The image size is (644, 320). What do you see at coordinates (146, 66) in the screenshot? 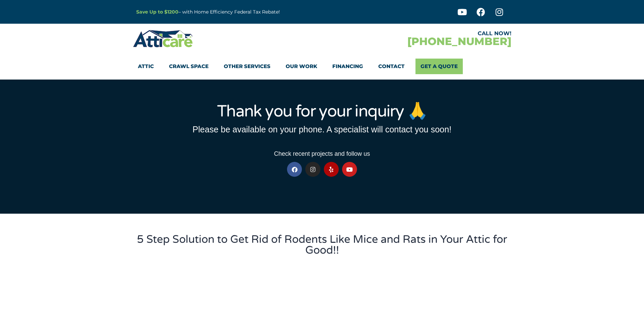
I see `a: Attic` at bounding box center [146, 66].